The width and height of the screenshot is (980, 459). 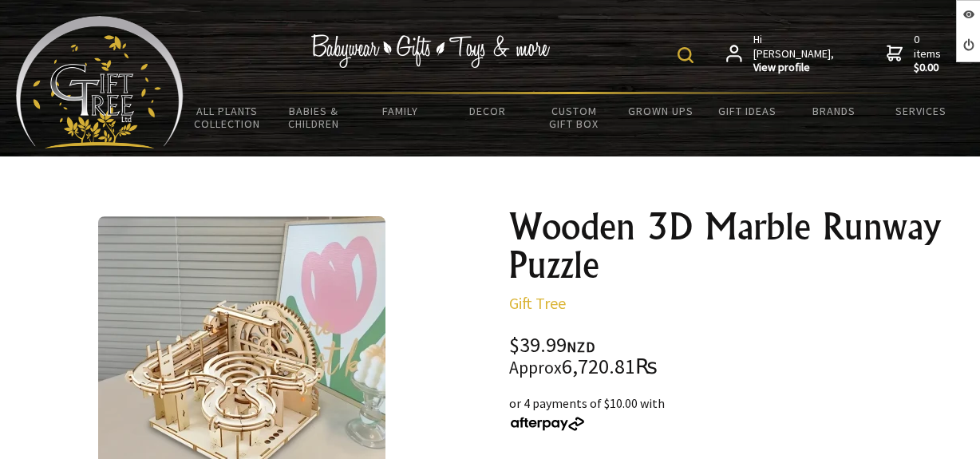 What do you see at coordinates (431, 51) in the screenshot?
I see `img: Babywear - Gifts - Toys & more` at bounding box center [431, 51].